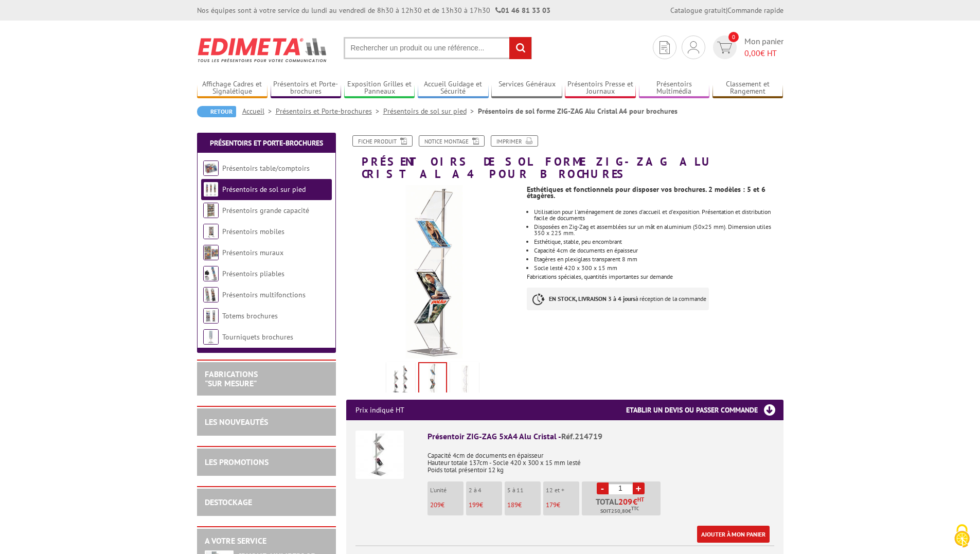  Describe the element at coordinates (622, 506) in the screenshot. I see `p: Total` at that location.